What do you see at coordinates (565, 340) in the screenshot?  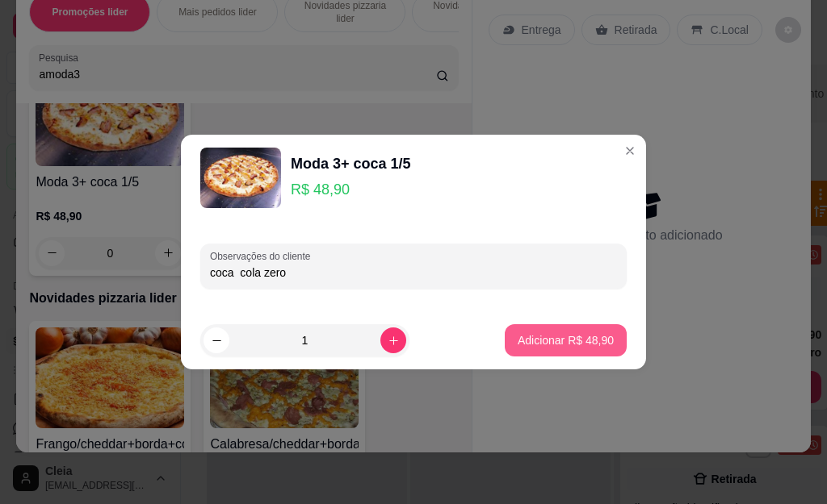 I see `button: Adicionar R$ 48,90` at bounding box center [565, 340].